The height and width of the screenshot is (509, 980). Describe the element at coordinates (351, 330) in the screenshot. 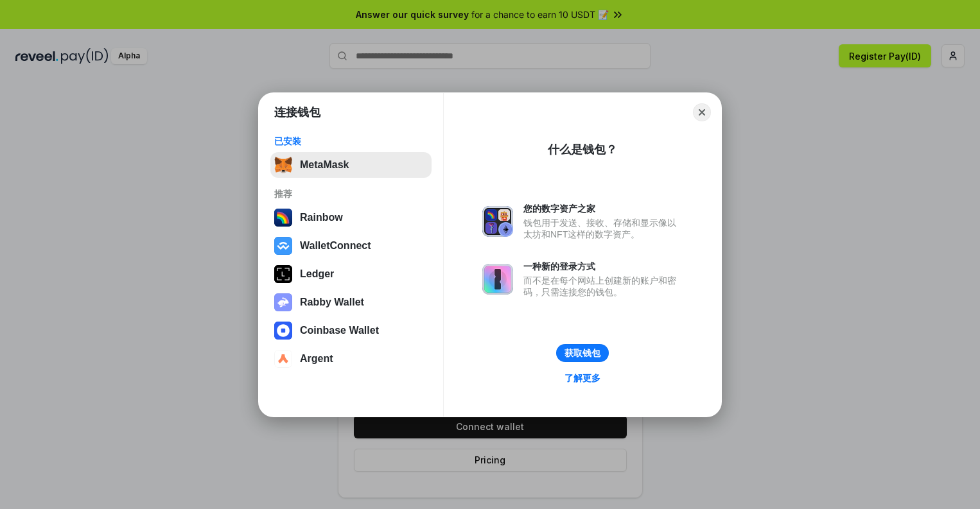

I see `button: Coinbase Wallet` at that location.